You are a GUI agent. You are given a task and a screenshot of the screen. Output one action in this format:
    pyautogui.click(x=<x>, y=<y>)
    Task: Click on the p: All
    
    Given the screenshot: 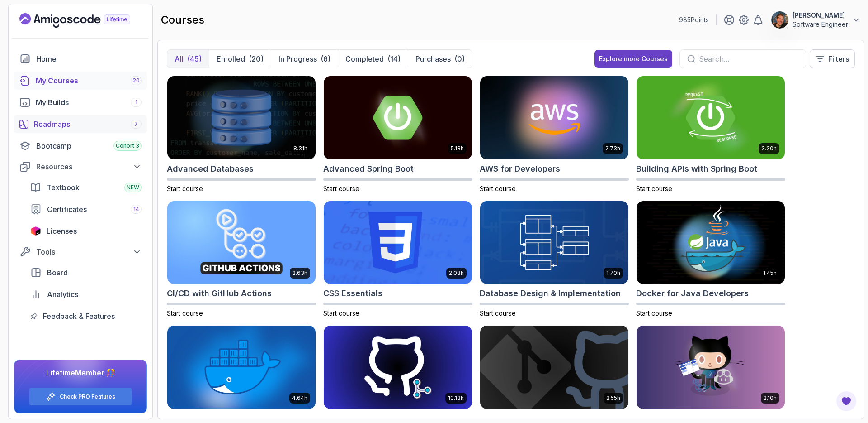 What is the action you would take?
    pyautogui.click(x=179, y=59)
    